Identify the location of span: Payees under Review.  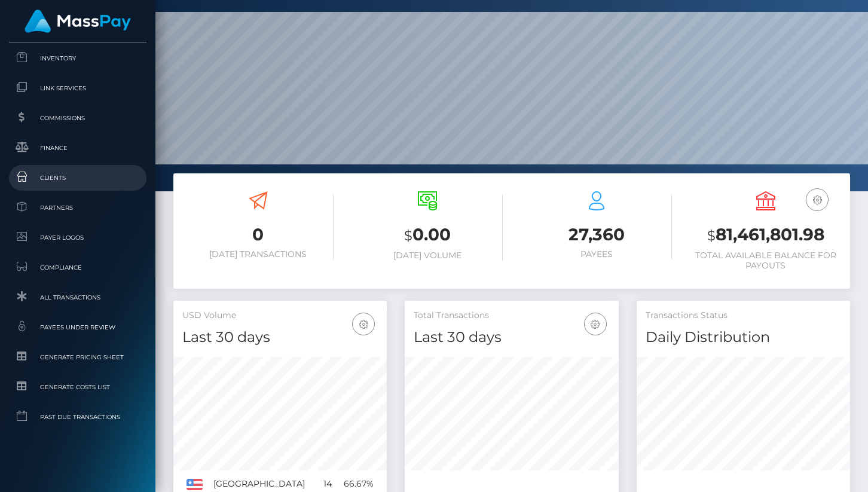
(78, 327).